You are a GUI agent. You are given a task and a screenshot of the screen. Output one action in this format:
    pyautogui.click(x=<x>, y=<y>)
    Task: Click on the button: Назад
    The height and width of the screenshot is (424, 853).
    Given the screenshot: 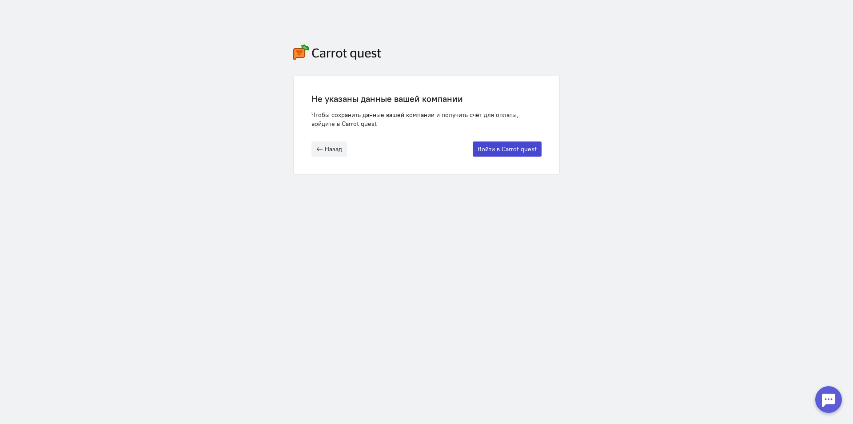 What is the action you would take?
    pyautogui.click(x=329, y=149)
    